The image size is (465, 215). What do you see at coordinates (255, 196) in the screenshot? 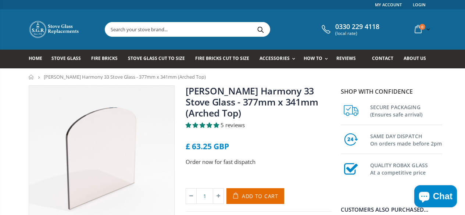
I see `button: Add to Cart` at bounding box center [255, 196].